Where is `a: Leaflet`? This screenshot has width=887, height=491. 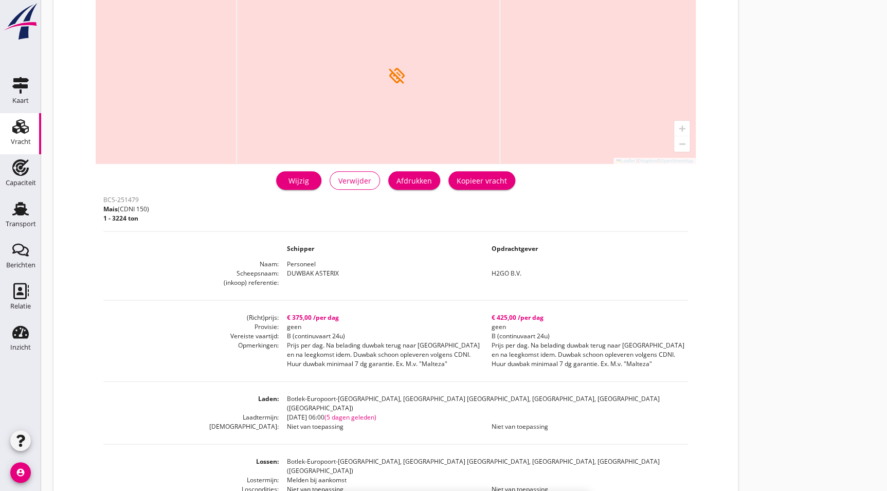 a: Leaflet is located at coordinates (625, 161).